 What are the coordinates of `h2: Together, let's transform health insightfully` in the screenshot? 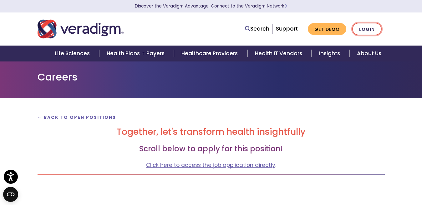 It's located at (211, 132).